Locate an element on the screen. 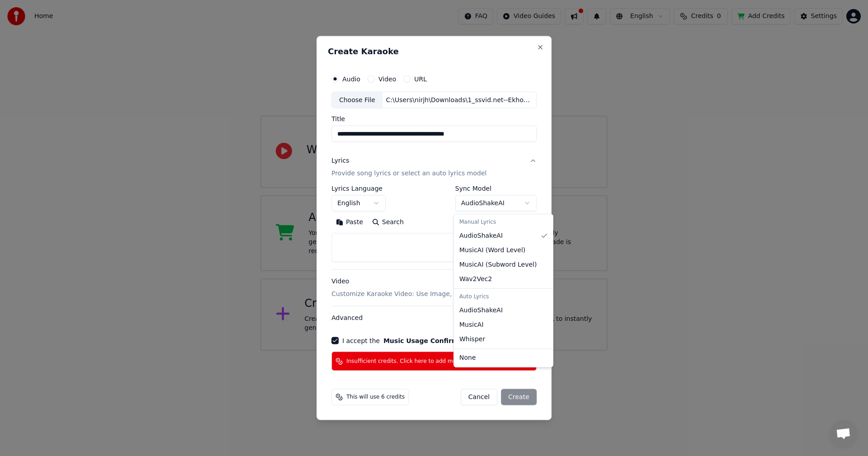  span: None is located at coordinates (468, 358).